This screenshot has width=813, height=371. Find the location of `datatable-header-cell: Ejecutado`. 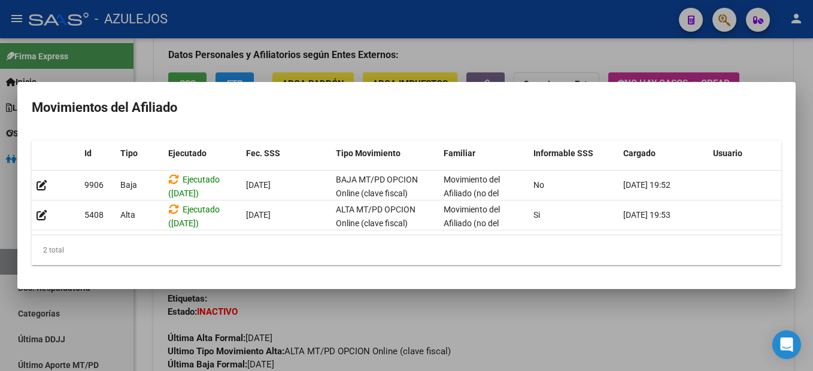

datatable-header-cell: Ejecutado is located at coordinates (202, 153).